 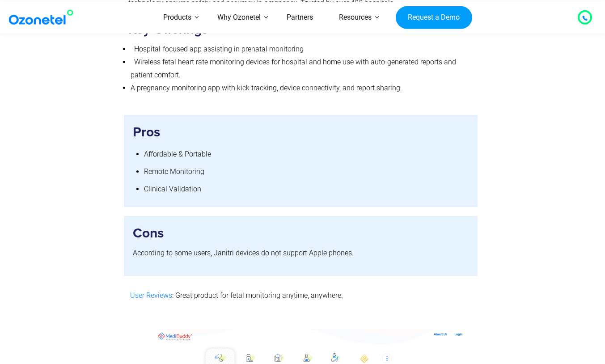 What do you see at coordinates (239, 17) in the screenshot?
I see `a: Why Ozonetel` at bounding box center [239, 17].